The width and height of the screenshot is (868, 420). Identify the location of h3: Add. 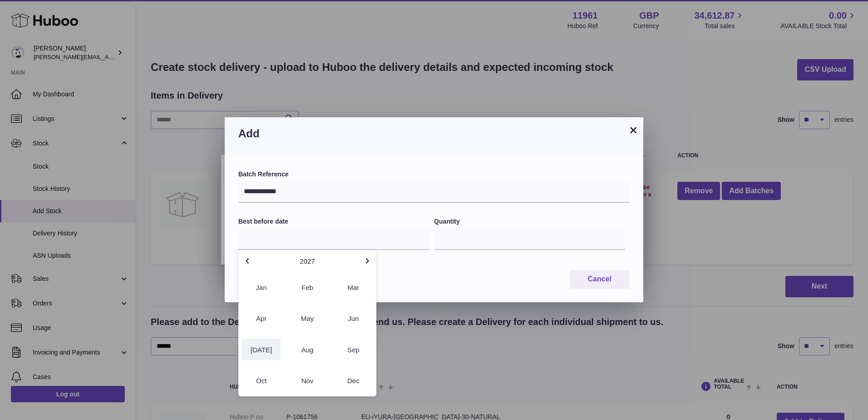
(434, 134).